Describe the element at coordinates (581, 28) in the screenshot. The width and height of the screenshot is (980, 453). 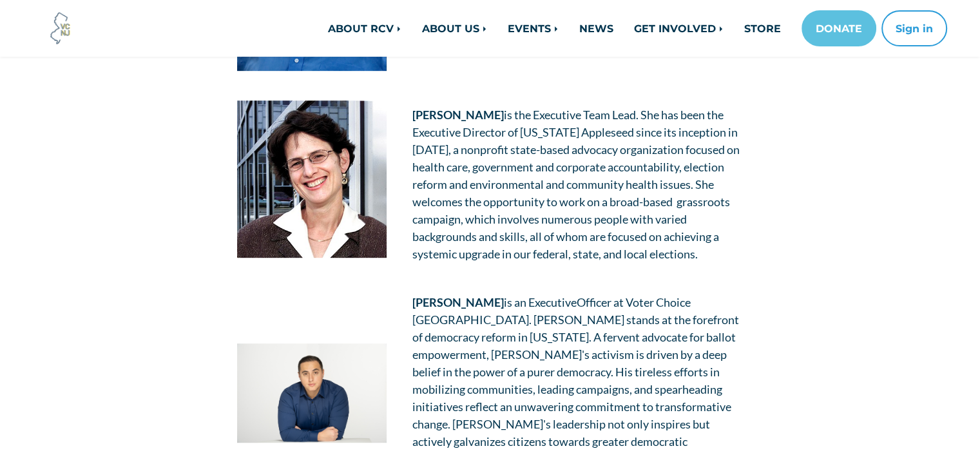
I see `nav: Main navigation` at that location.